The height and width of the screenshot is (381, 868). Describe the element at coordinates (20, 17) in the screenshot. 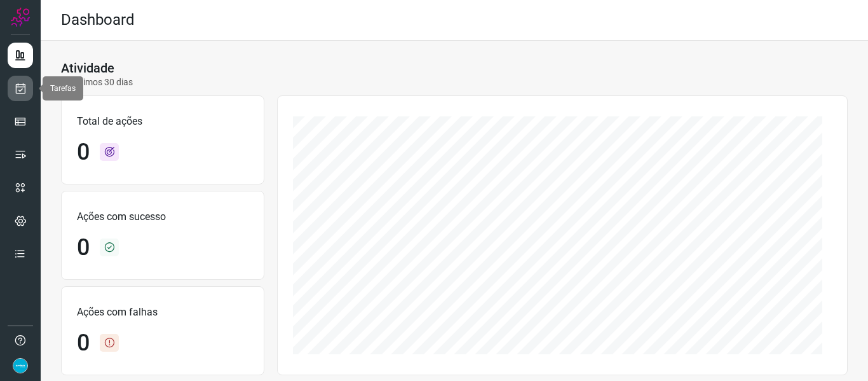

I see `img: Logo` at that location.